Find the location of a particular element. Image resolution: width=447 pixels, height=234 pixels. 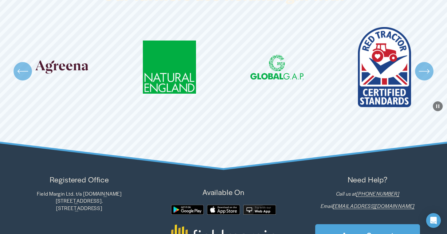

p: Available On is located at coordinates (224, 192).